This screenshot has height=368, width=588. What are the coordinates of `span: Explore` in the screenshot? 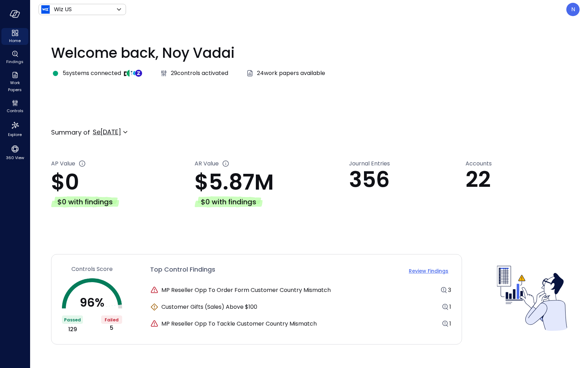 It's located at (14, 134).